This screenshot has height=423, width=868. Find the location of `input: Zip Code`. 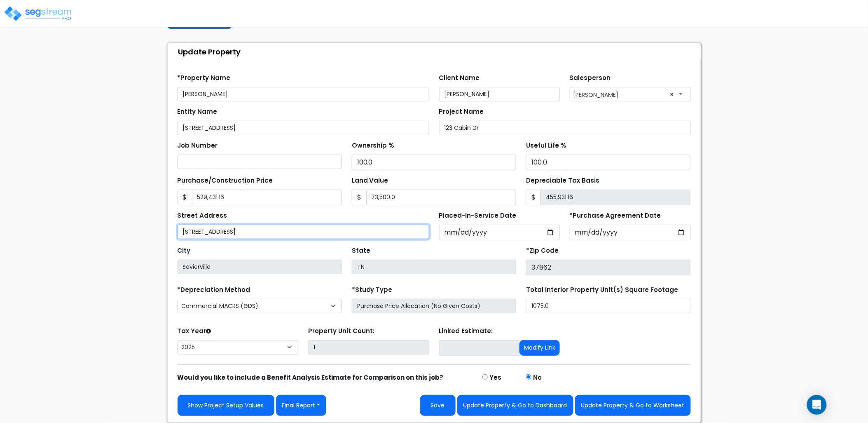

input: Zip Code is located at coordinates (608, 267).